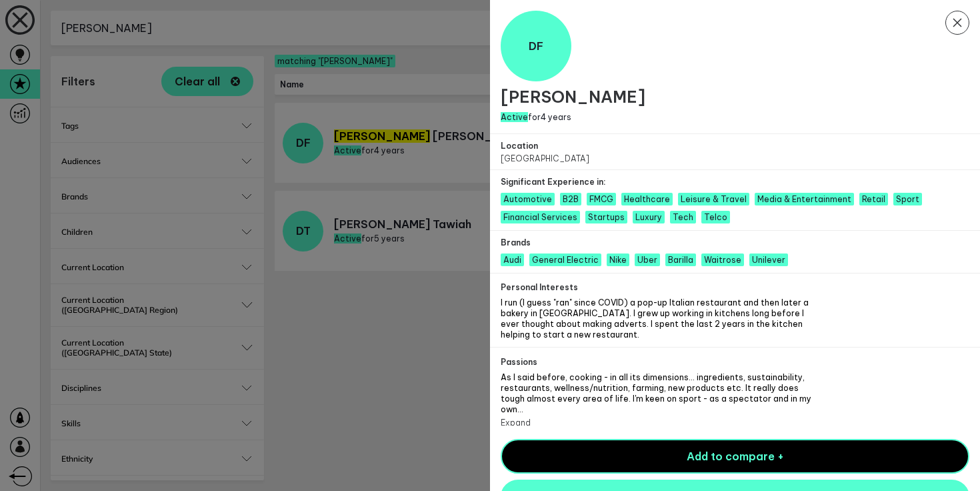 This screenshot has width=980, height=491. What do you see at coordinates (565, 259) in the screenshot?
I see `span: General Electric` at bounding box center [565, 259].